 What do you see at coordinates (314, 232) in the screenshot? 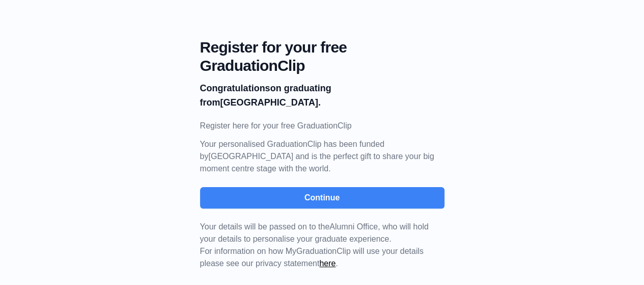
I see `span: Your details will be passed on to the , who will hold your details to personalise your graduate e...` at bounding box center [314, 232].